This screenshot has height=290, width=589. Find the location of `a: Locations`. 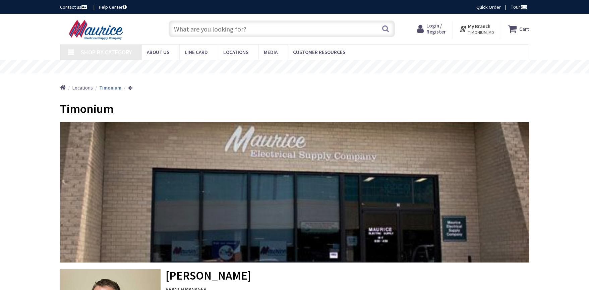

a: Locations is located at coordinates (82, 87).